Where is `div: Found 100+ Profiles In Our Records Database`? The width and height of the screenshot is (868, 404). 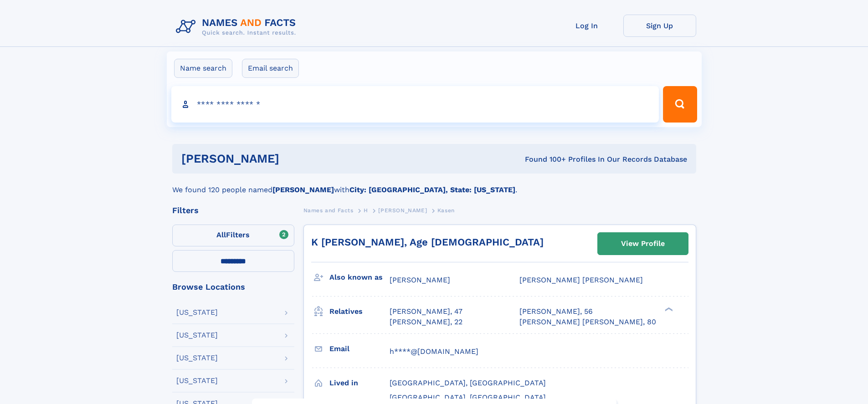 div: Found 100+ Profiles In Our Records Database is located at coordinates (545, 159).